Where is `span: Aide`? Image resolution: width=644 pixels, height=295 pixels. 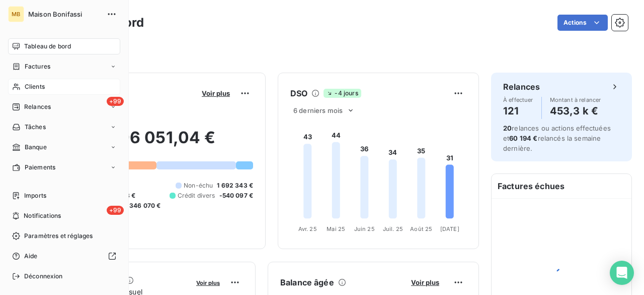 span: Aide is located at coordinates (31, 256).